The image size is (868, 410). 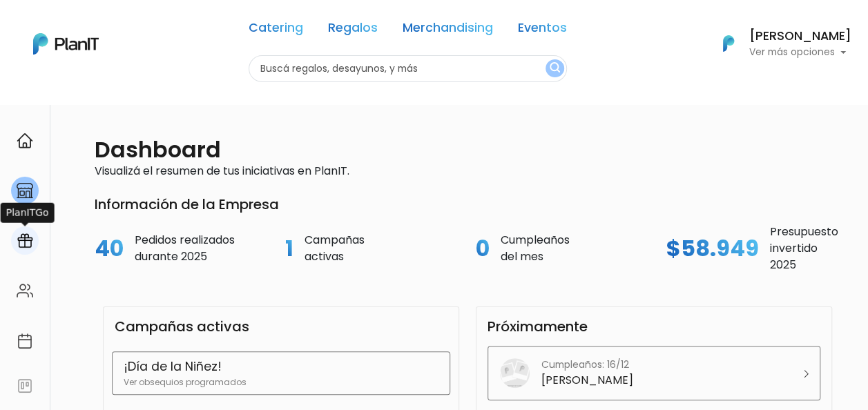 I want to click on img: people-662611757002400ad9ed0e3c099ab2801c6687ba6c219adb57efc949bc21e19d.svg, so click(x=25, y=291).